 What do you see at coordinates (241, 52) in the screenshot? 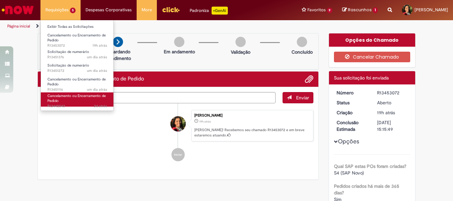
I see `p: Validação` at bounding box center [241, 52].